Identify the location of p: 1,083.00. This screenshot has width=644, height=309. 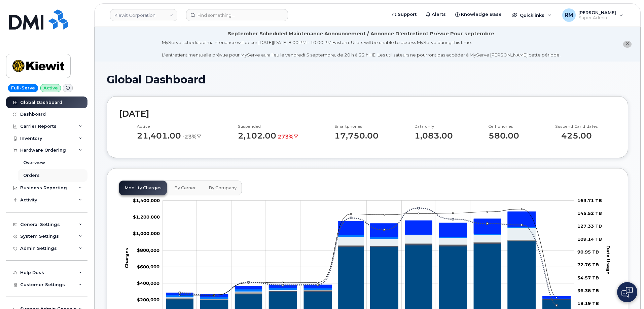
(434, 135).